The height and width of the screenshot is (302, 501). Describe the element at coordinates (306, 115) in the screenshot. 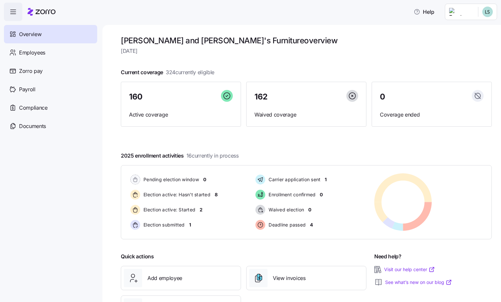

I see `span: Waived coverage` at that location.